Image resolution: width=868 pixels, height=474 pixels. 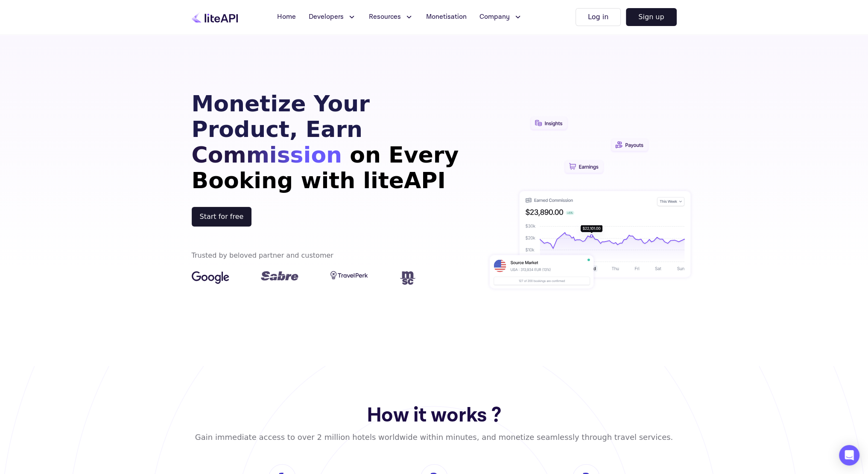 What do you see at coordinates (434, 437) in the screenshot?
I see `div: Gain immediate access to over 2 million hotels worldwide within minutes, and monetize seamlessly ...` at bounding box center [434, 437].